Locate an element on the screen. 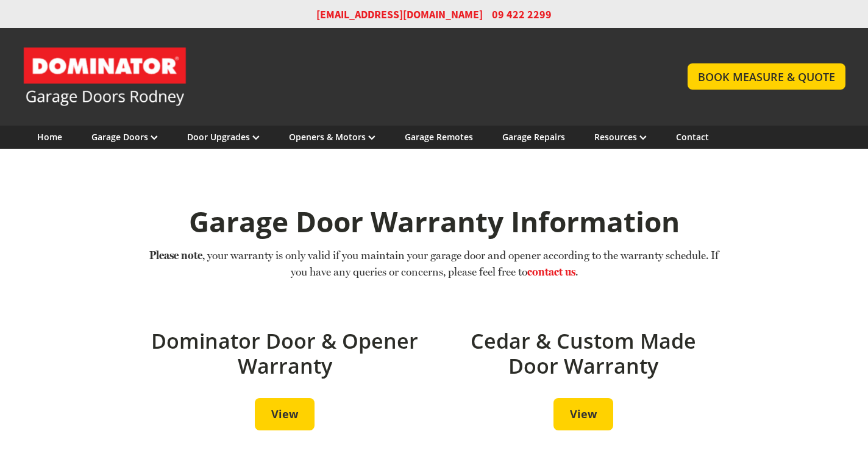  h1: Garage Door Warranty Information is located at coordinates (434, 221).